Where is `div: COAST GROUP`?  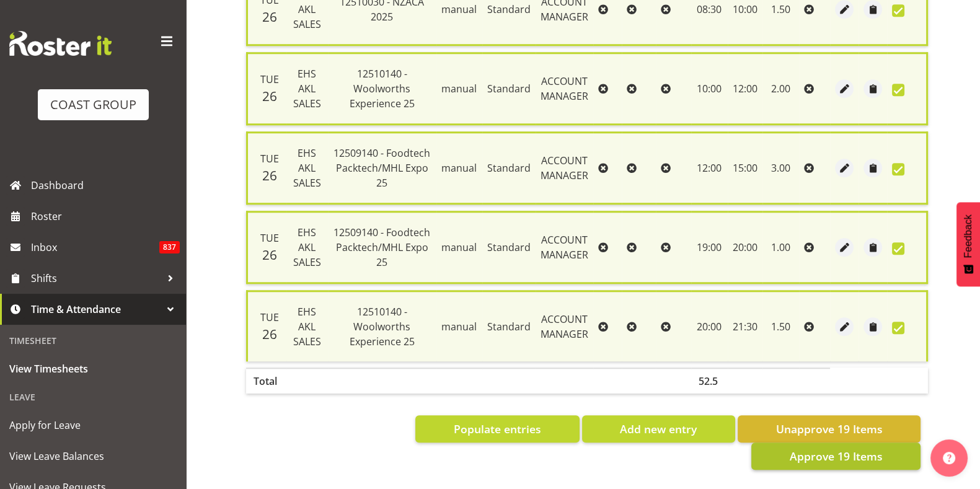
div: COAST GROUP is located at coordinates (93, 105).